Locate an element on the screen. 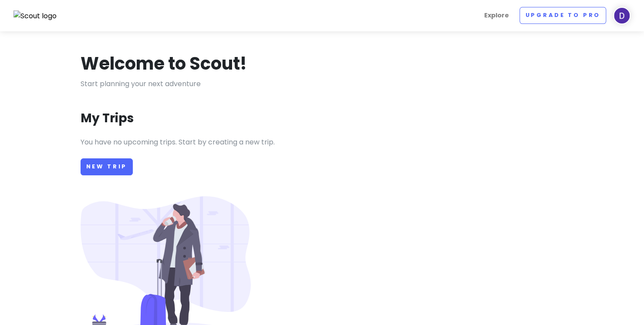 The height and width of the screenshot is (325, 644). p: You have no upcoming trips. Start by creating a new trip. is located at coordinates (323, 142).